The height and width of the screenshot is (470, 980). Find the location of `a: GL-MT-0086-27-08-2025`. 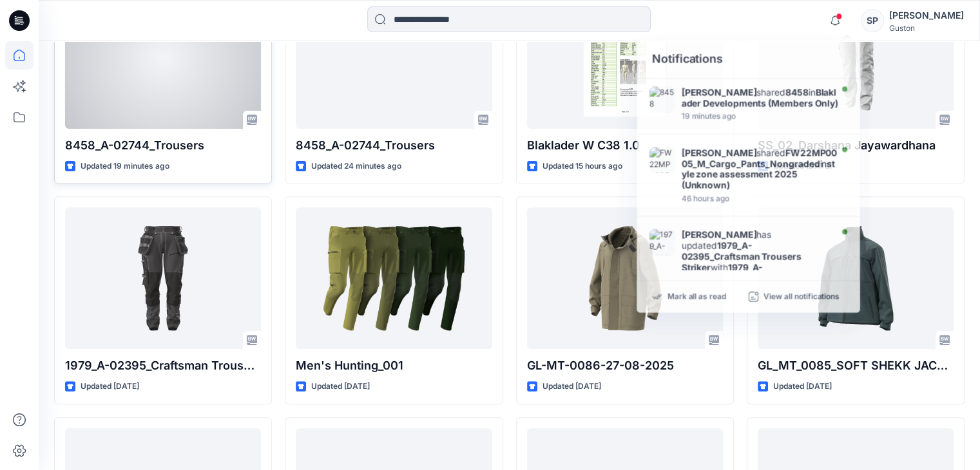

a: GL-MT-0086-27-08-2025 is located at coordinates (625, 278).